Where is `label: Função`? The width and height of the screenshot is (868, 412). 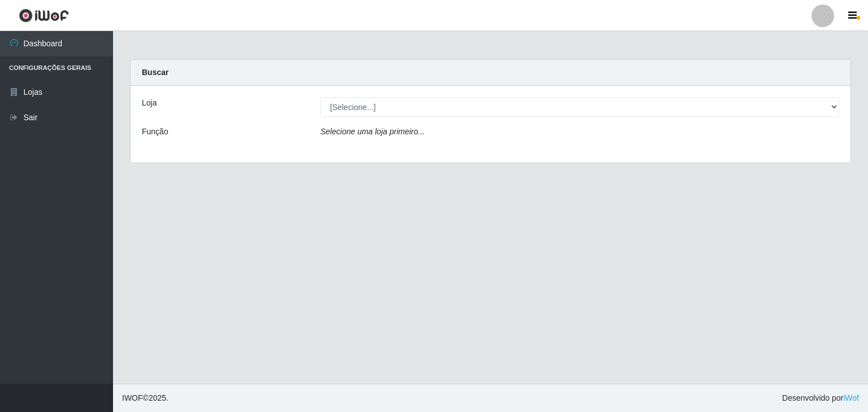 label: Função is located at coordinates (155, 132).